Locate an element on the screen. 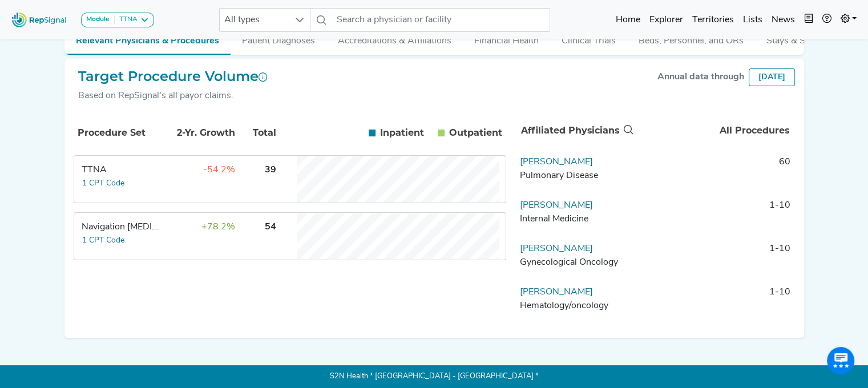 Image resolution: width=868 pixels, height=388 pixels. div: Navigation Bronchoscopy is located at coordinates (121, 227).